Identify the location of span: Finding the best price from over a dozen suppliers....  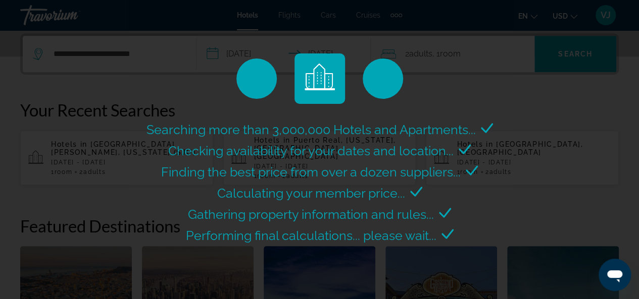
(311, 172).